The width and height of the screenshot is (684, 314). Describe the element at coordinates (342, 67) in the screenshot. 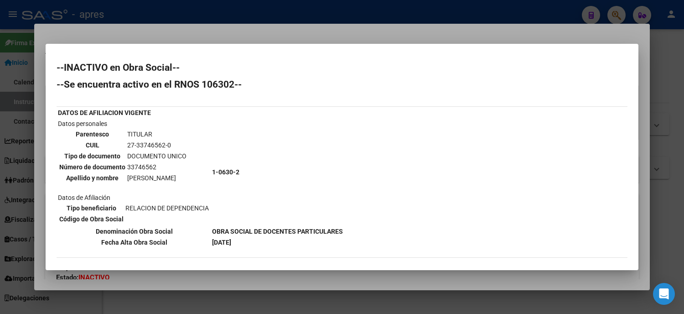

I see `h2: --INACTIVO en Obra Social--` at that location.